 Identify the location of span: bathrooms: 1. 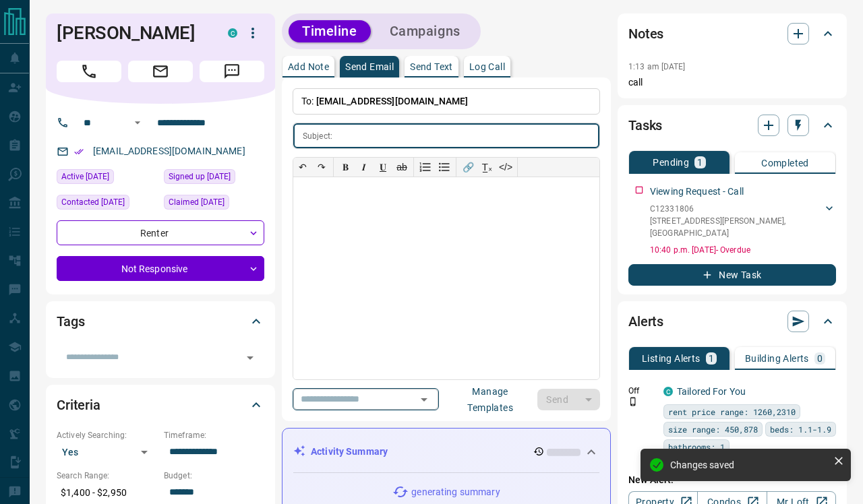
(697, 446).